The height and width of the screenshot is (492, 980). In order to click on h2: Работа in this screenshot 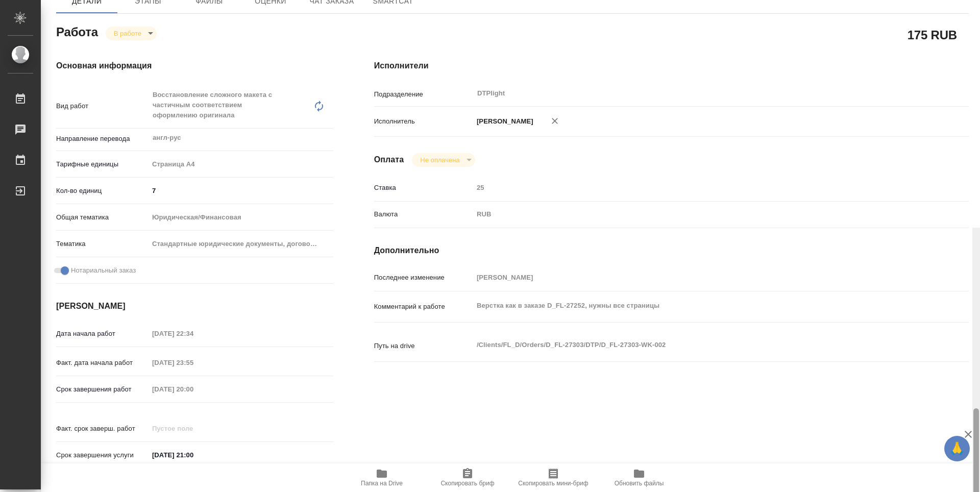, I will do `click(77, 31)`.